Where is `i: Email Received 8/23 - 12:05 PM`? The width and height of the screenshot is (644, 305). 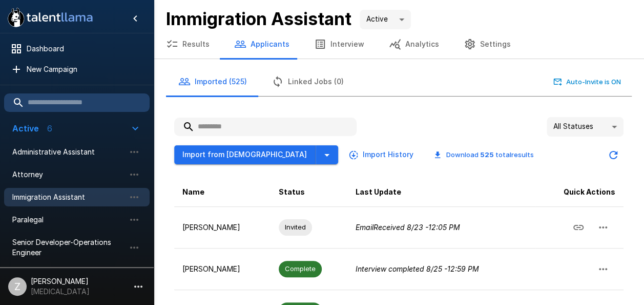
i: Email Received 8/23 - 12:05 PM is located at coordinates (408, 227).